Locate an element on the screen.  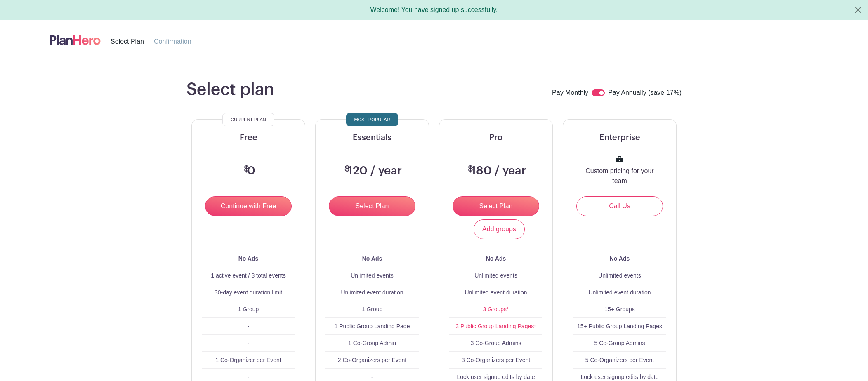
input: Continue with Free is located at coordinates (248, 206).